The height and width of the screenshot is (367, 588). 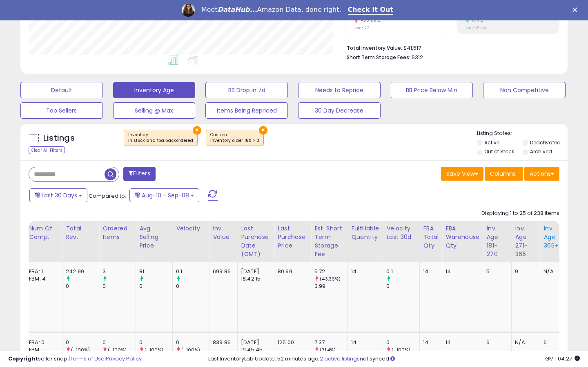 What do you see at coordinates (330, 279) in the screenshot?
I see `small: (43.36%)` at bounding box center [330, 279].